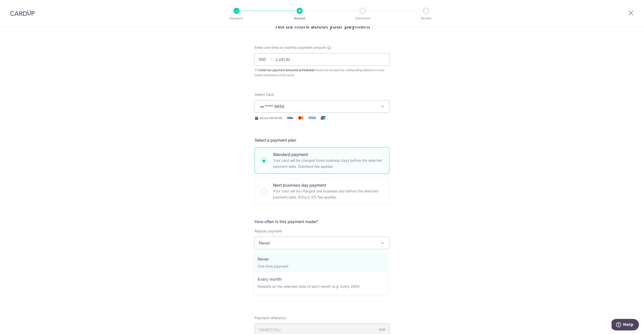 The height and width of the screenshot is (334, 644). I want to click on p: Amount, so click(299, 18).